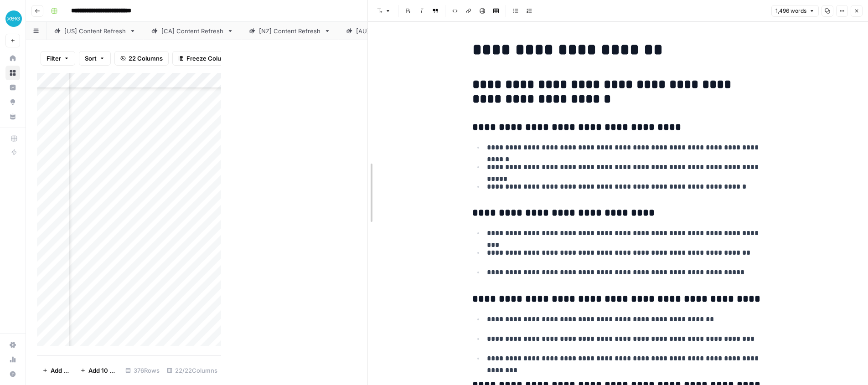 The image size is (868, 385). What do you see at coordinates (13, 102) in the screenshot?
I see `a: Opportunities` at bounding box center [13, 102].